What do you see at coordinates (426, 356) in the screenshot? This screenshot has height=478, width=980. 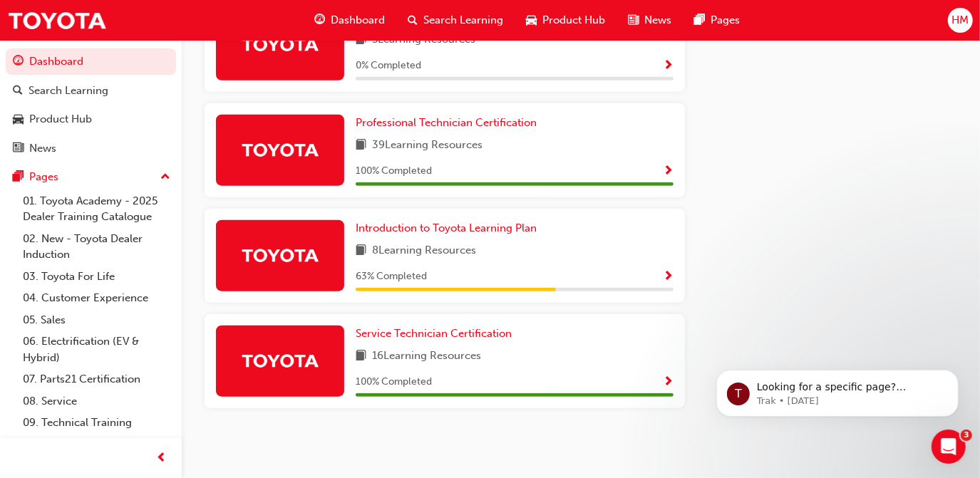 I see `span: 16 Learning Resources` at bounding box center [426, 356].